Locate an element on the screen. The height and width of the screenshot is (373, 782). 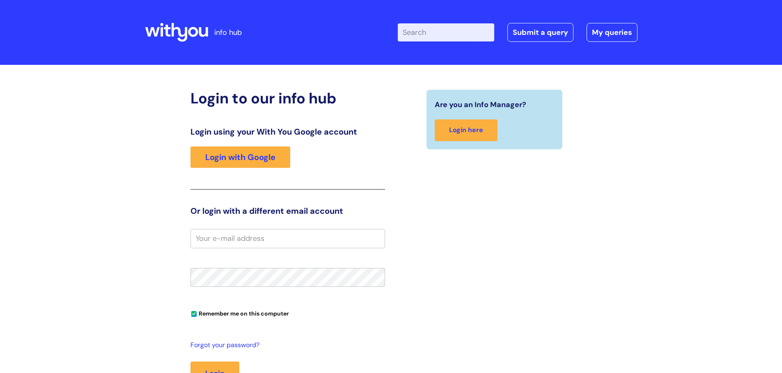
label: Remember me on this computer is located at coordinates (240, 313).